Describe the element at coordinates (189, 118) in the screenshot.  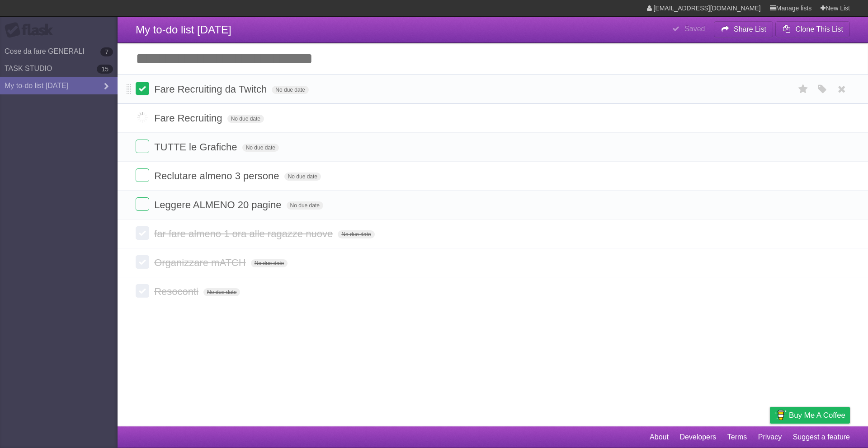
I see `span: Fare Recruiting` at that location.